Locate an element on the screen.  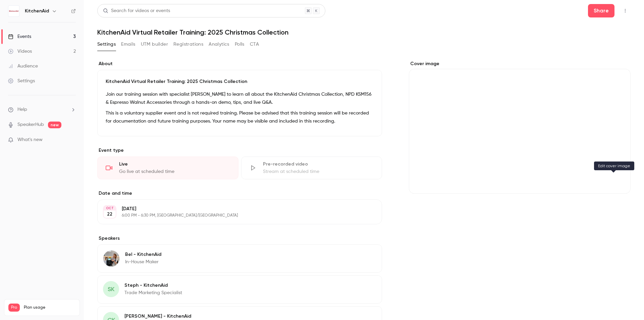
li: help-dropdown-opener is located at coordinates (42, 110).